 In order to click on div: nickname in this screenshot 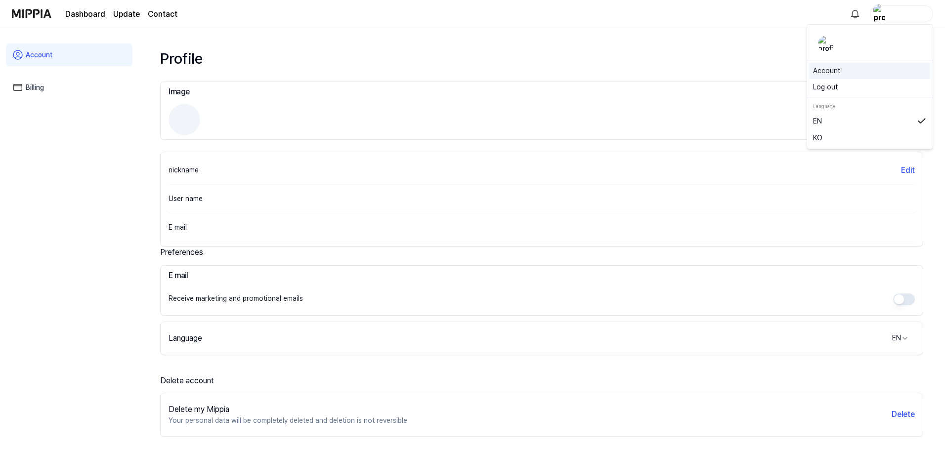, I will do `click(188, 170)`.